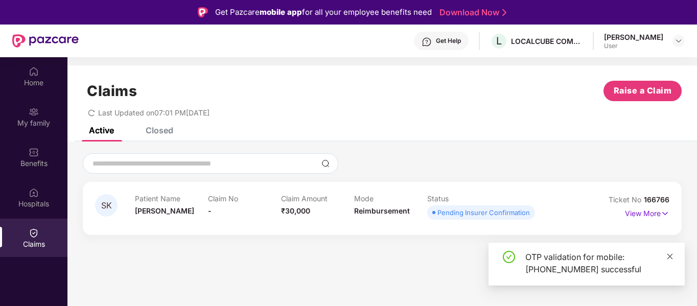  What do you see at coordinates (382, 210) in the screenshot?
I see `span: Reimbursement` at bounding box center [382, 210].